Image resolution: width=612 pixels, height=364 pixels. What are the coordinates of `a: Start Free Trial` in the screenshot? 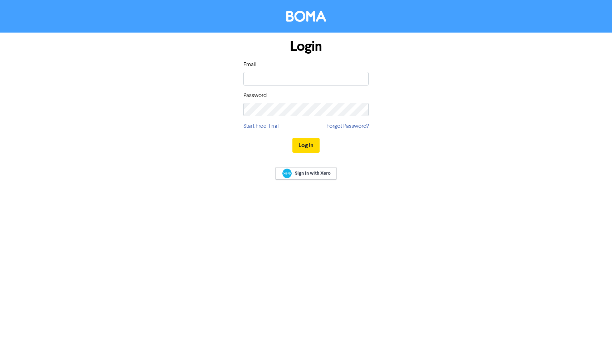 It's located at (261, 126).